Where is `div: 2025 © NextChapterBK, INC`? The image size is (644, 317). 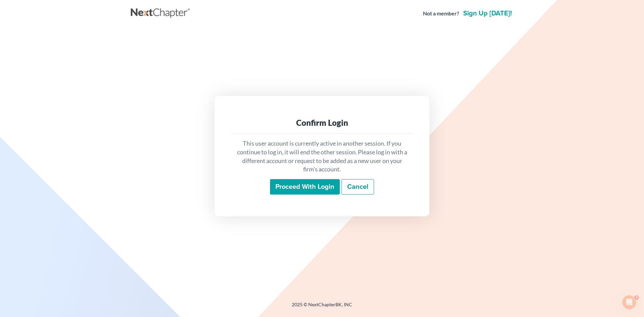 div: 2025 © NextChapterBK, INC is located at coordinates (322, 307).